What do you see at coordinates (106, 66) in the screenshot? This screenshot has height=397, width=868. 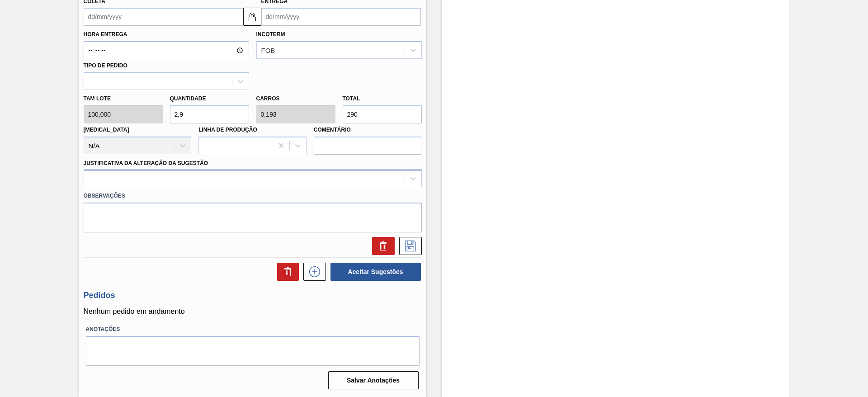 I see `label: Tipo de pedido` at bounding box center [106, 66].